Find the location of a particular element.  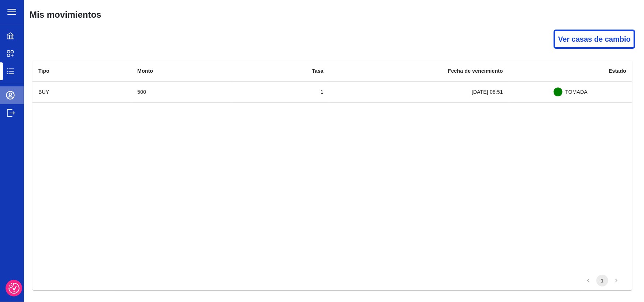

th: Monto is located at coordinates (181, 71).